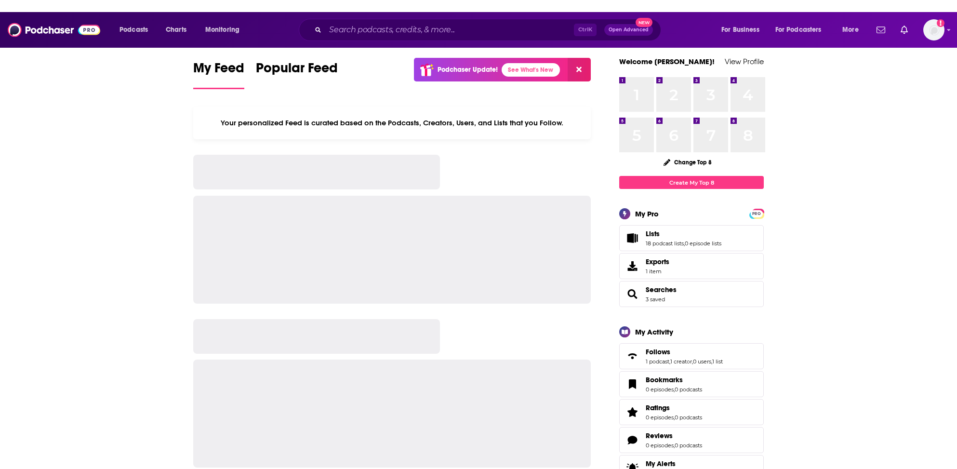 This screenshot has width=957, height=469. I want to click on a: Popular Feed, so click(297, 74).